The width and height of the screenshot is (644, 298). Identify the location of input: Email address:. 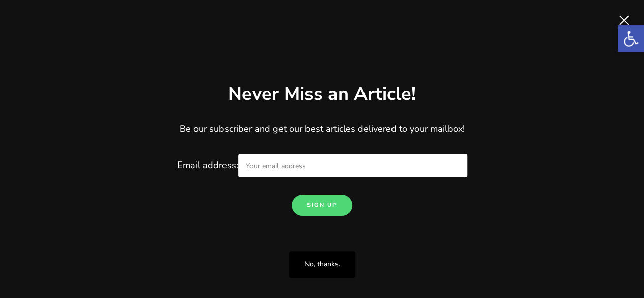
(352, 165).